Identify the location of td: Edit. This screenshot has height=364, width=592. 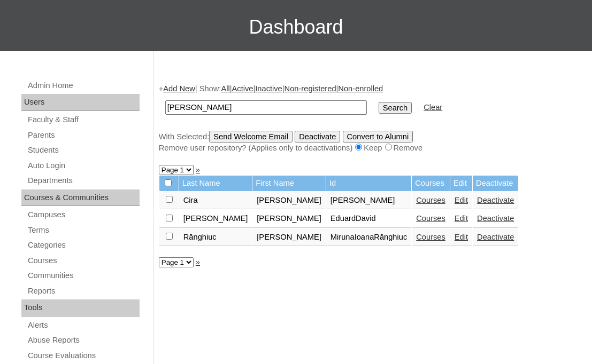
(461, 183).